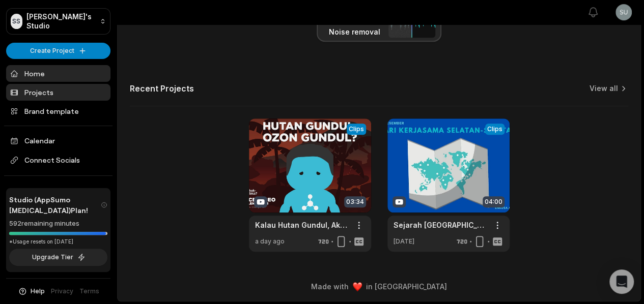 This screenshot has height=304, width=644. Describe the element at coordinates (65, 63) in the screenshot. I see `div: Domain Overview` at that location.